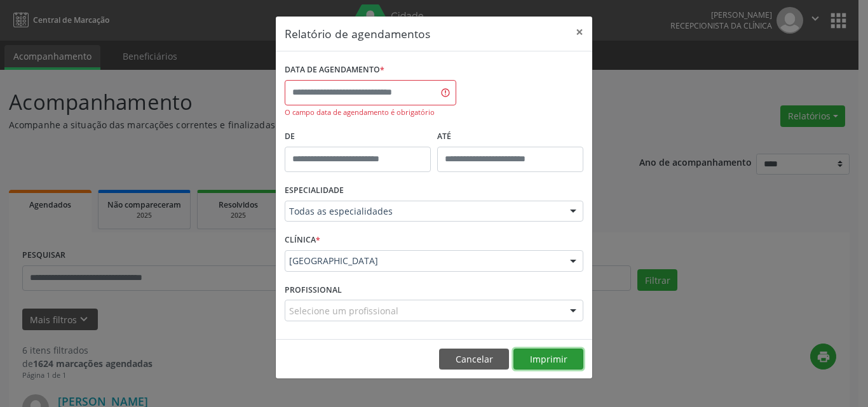 This screenshot has width=868, height=407. I want to click on span: Selecione um profissional, so click(344, 311).